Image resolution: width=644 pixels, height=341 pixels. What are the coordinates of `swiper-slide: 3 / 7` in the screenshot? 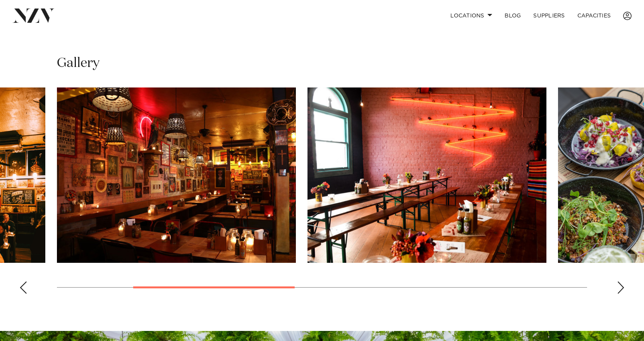 It's located at (427, 175).